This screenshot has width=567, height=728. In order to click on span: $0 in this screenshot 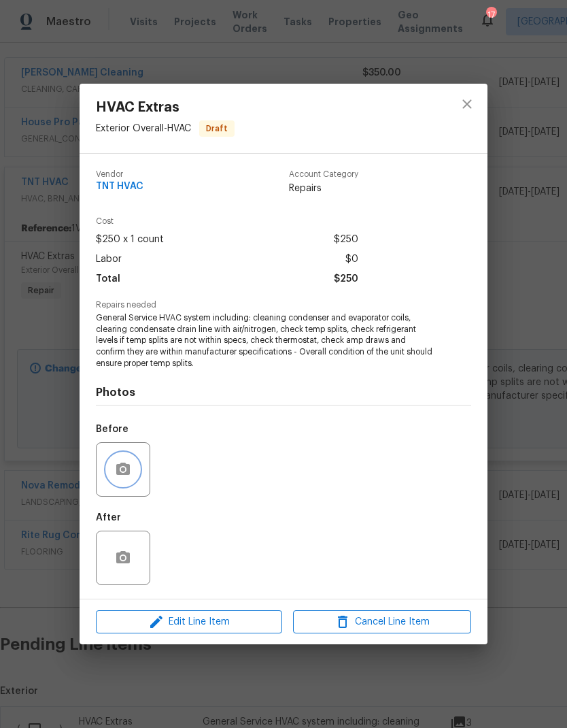, I will do `click(352, 259)`.